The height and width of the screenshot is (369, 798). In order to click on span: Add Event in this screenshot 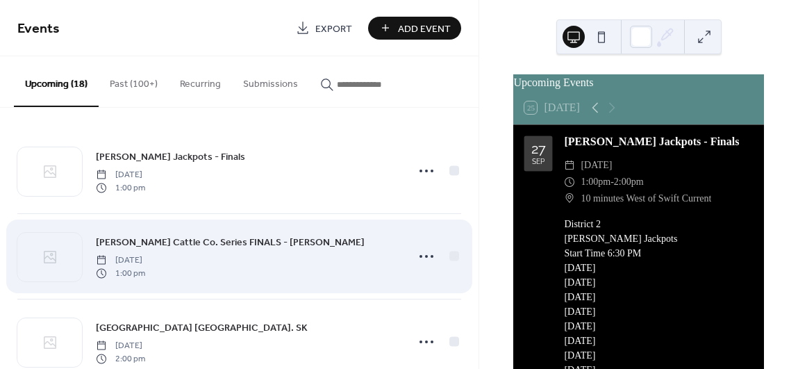, I will do `click(424, 28)`.